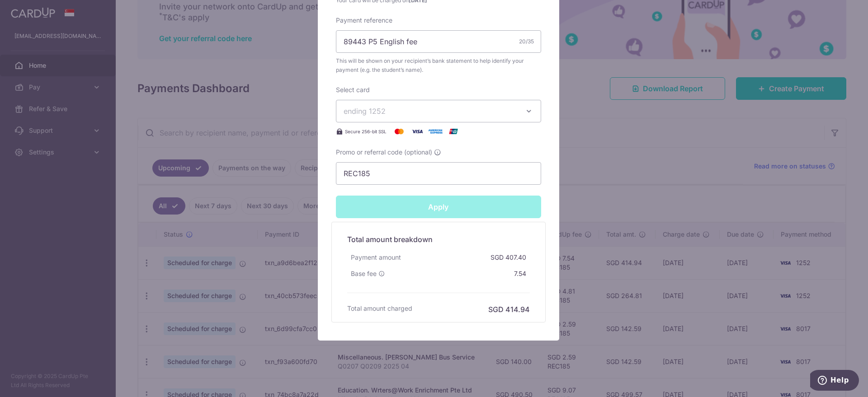 The image size is (868, 397). I want to click on h6: Total amount charged, so click(379, 309).